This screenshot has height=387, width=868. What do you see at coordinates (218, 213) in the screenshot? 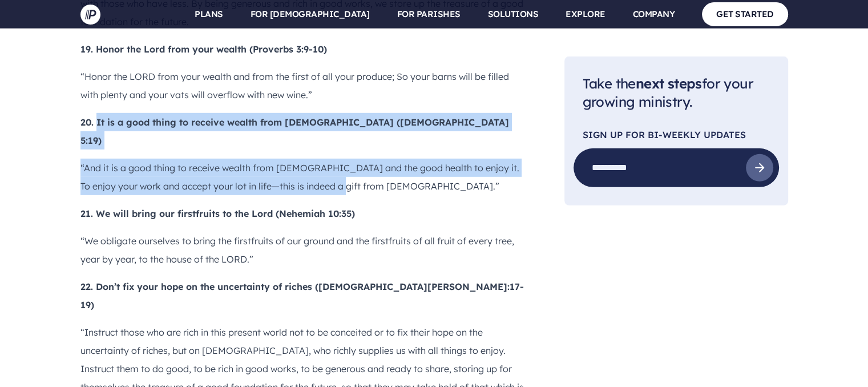
I see `b: 21. We will bring our firstfruits to the Lord (Nehemiah 10:35)` at bounding box center [218, 213].